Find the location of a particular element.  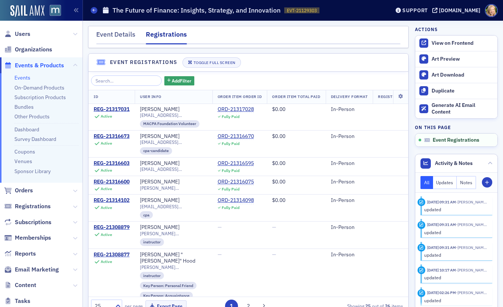

a: On-Demand Products is located at coordinates (39, 88).